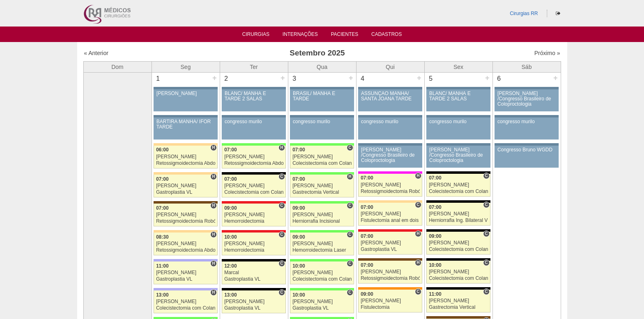  Describe the element at coordinates (322, 250) in the screenshot. I see `div: Hemorroidectomia Laser` at that location.